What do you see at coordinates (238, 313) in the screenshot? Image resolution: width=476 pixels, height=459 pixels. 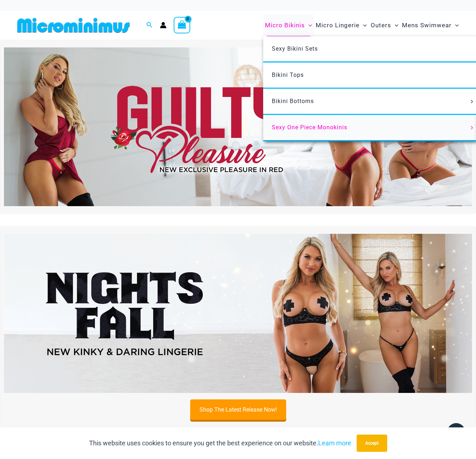 I see `img: Night's Fall Silver Leopard Pack` at bounding box center [238, 313].